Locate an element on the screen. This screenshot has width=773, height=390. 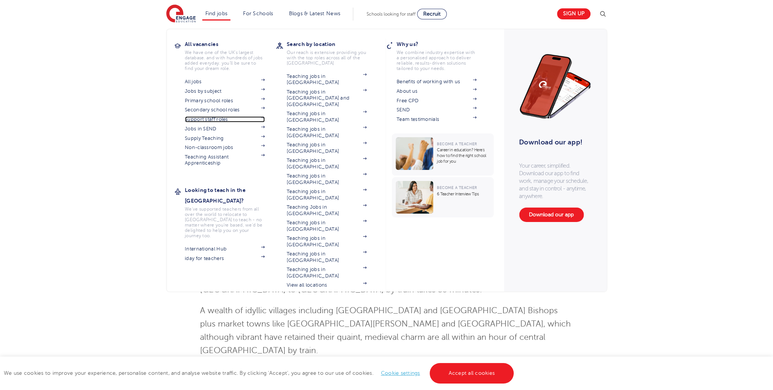
a: iday for teachers is located at coordinates (225, 259).